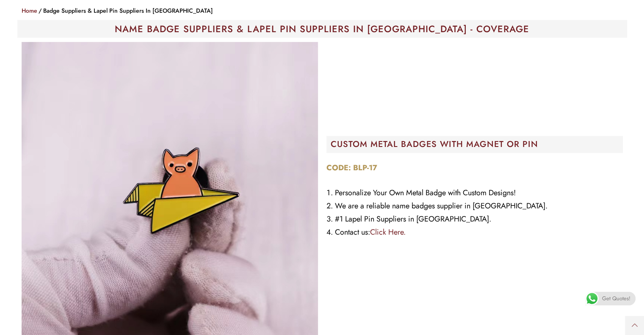  I want to click on a: Click Here., so click(388, 232).